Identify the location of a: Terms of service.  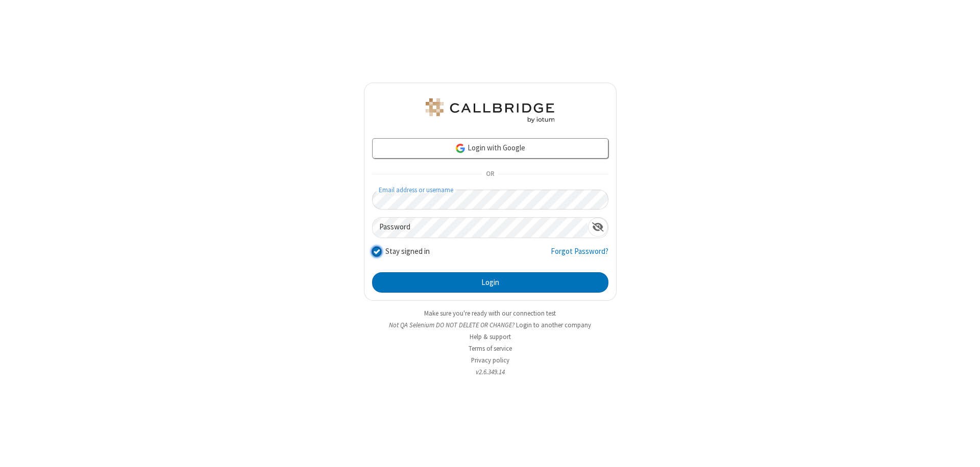
(490, 349).